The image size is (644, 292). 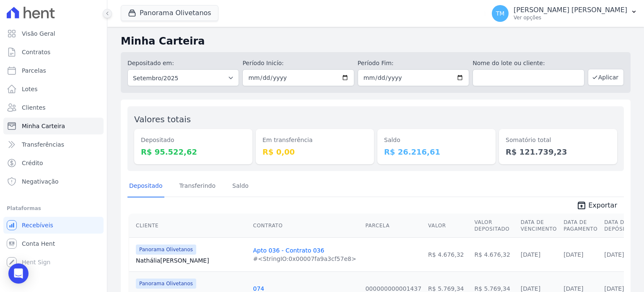 I want to click on p: Ver opções, so click(x=570, y=18).